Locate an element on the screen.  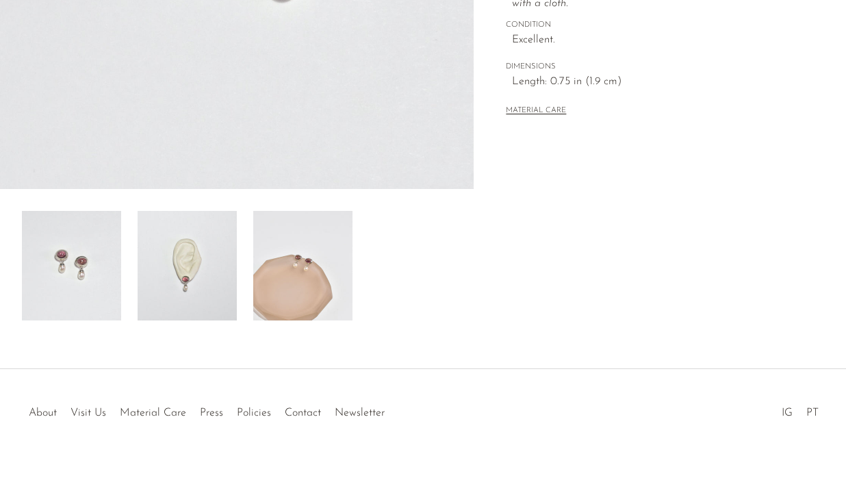
a: Policies is located at coordinates (254, 413).